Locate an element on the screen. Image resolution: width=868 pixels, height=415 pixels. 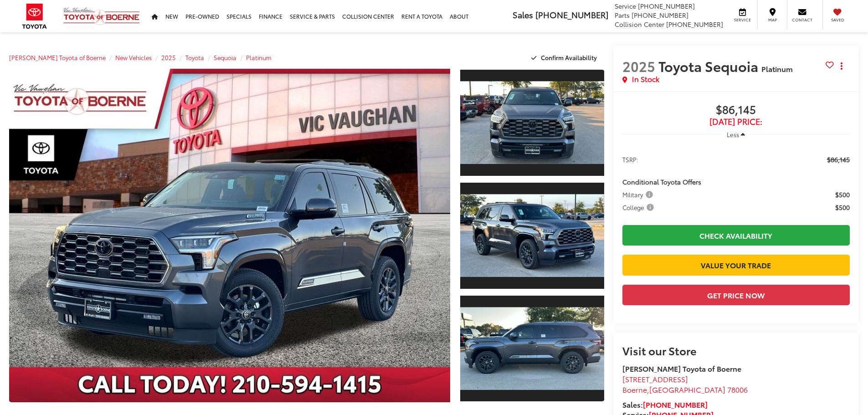
a: Expand Photo 3 is located at coordinates (532, 348).